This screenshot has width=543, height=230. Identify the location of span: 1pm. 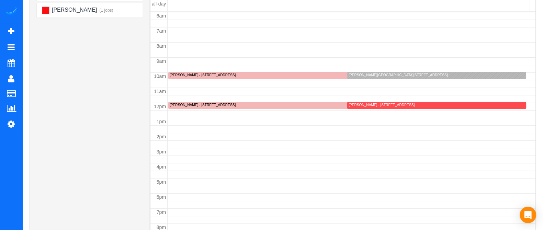
(161, 122).